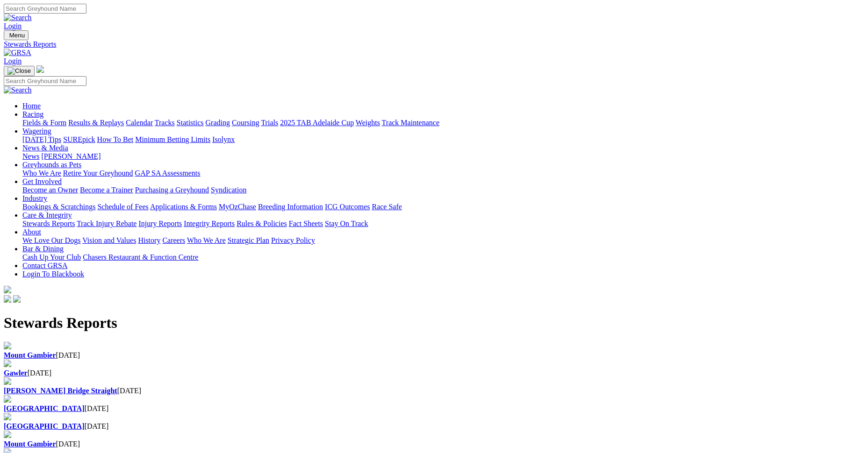 This screenshot has width=868, height=453. I want to click on a: Retire Your Greyhound, so click(98, 173).